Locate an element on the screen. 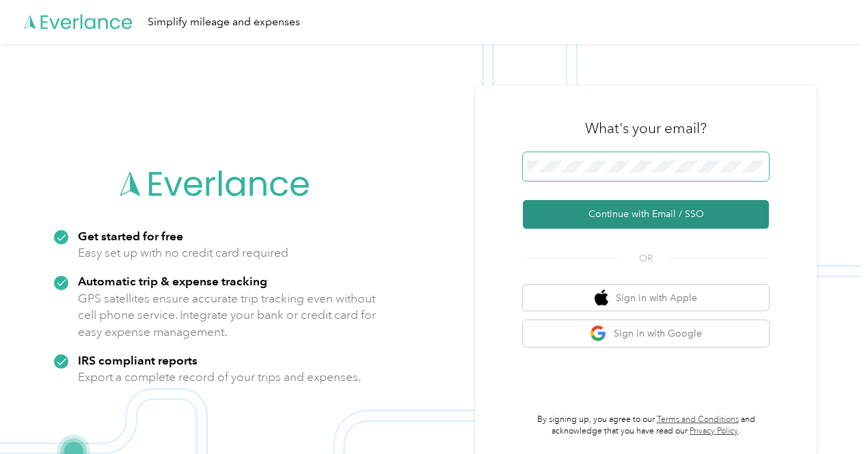 The height and width of the screenshot is (454, 868). img: google logo is located at coordinates (598, 333).